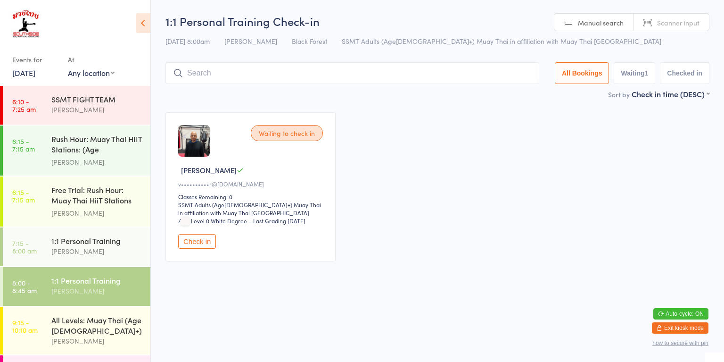 This screenshot has height=362, width=724. Describe the element at coordinates (91, 73) in the screenshot. I see `div: Any location` at that location.